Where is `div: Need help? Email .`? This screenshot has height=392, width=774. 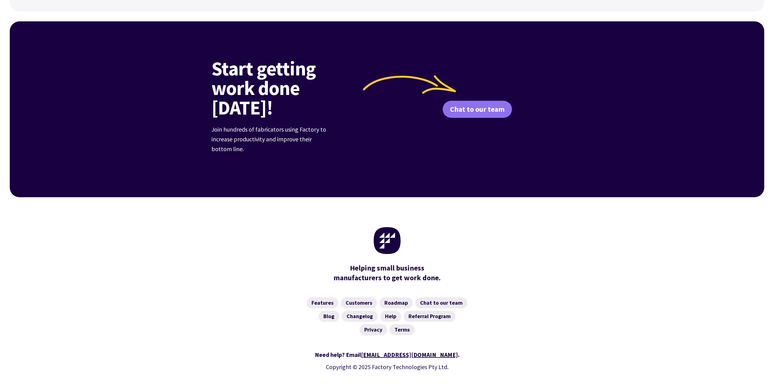 div: Need help? Email . is located at coordinates (387, 354).